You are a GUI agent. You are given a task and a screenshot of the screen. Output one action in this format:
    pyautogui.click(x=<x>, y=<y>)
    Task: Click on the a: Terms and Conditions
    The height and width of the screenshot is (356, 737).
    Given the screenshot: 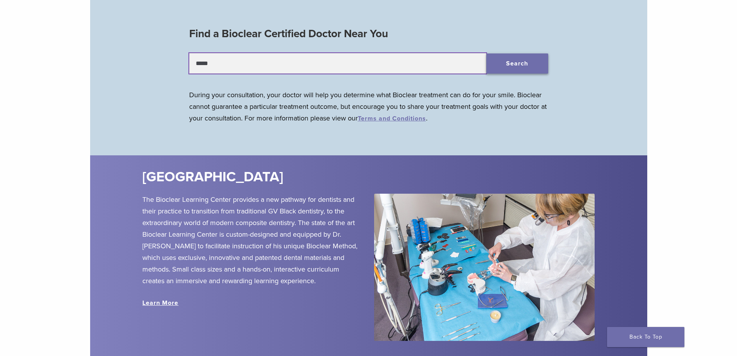 What is the action you would take?
    pyautogui.click(x=392, y=118)
    